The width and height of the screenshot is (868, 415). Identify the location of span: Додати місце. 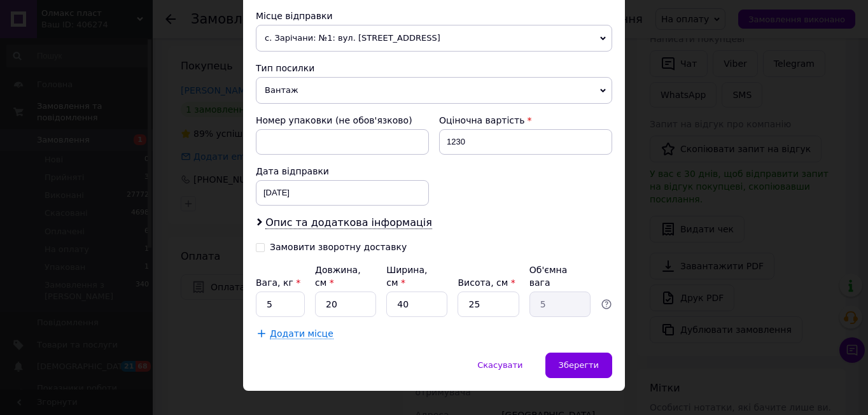
(302, 334).